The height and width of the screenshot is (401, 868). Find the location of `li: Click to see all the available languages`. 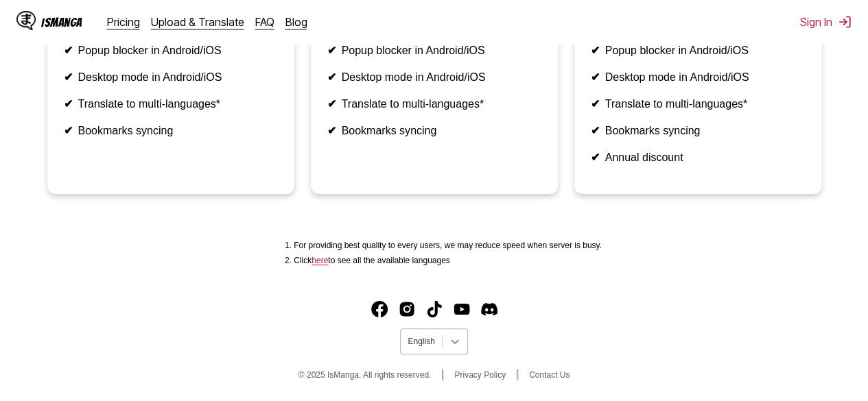

li: Click to see all the available languages is located at coordinates (447, 261).